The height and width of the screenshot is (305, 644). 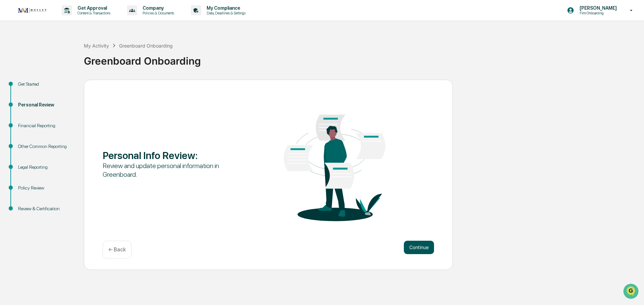 I want to click on a: 🗄️Attestations, so click(x=66, y=88).